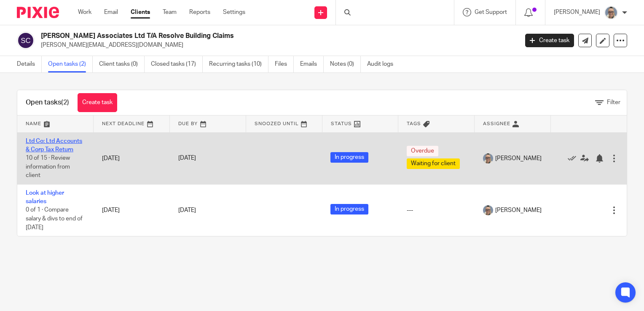  I want to click on a: Closed tasks (17), so click(176, 64).